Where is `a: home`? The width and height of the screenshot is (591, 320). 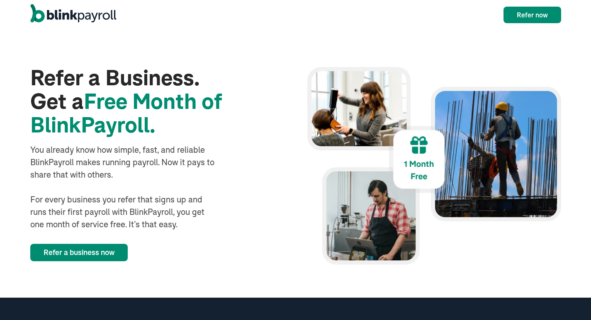
a: home is located at coordinates (73, 15).